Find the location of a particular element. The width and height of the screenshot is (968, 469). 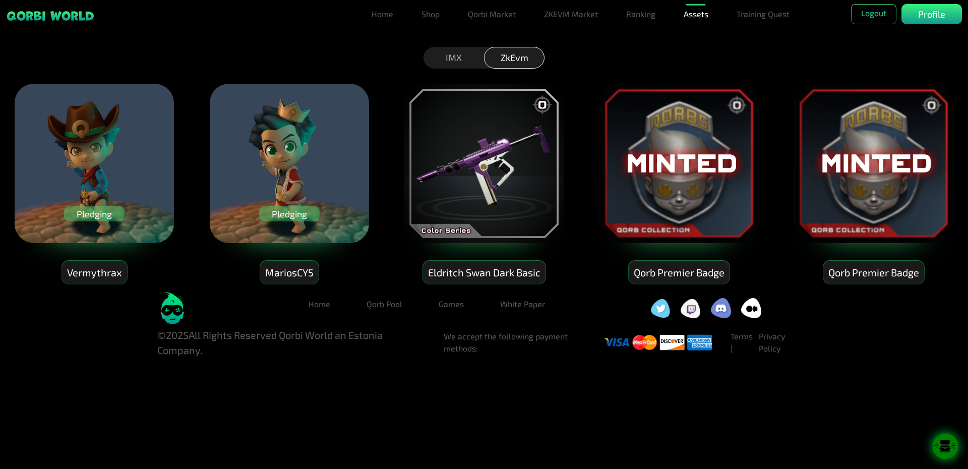

button: Logout is located at coordinates (874, 14).